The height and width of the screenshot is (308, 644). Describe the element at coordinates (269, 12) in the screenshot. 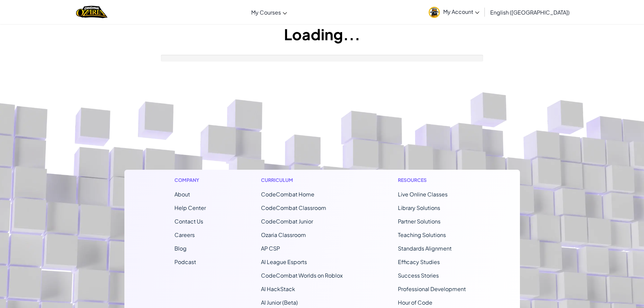

I see `a: My Courses` at that location.